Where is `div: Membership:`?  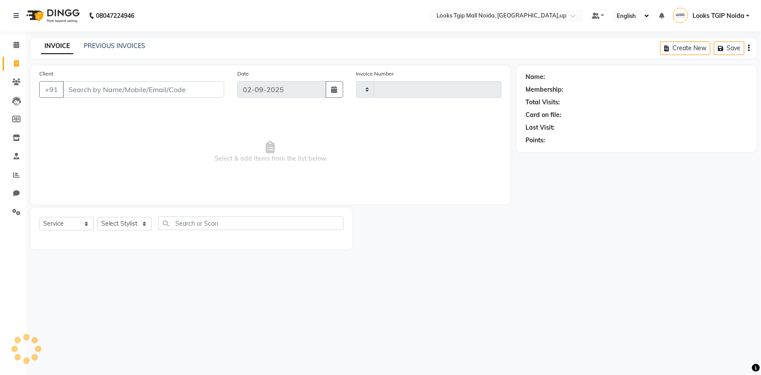 div: Membership: is located at coordinates (544, 89).